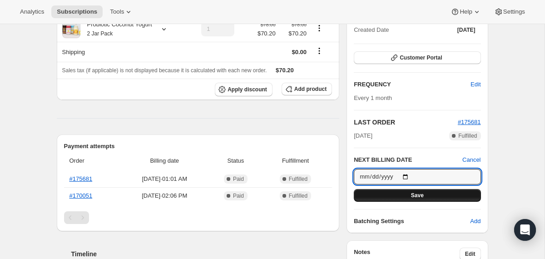 The width and height of the screenshot is (545, 259). What do you see at coordinates (406, 122) in the screenshot?
I see `h2: LAST ORDER` at bounding box center [406, 122].